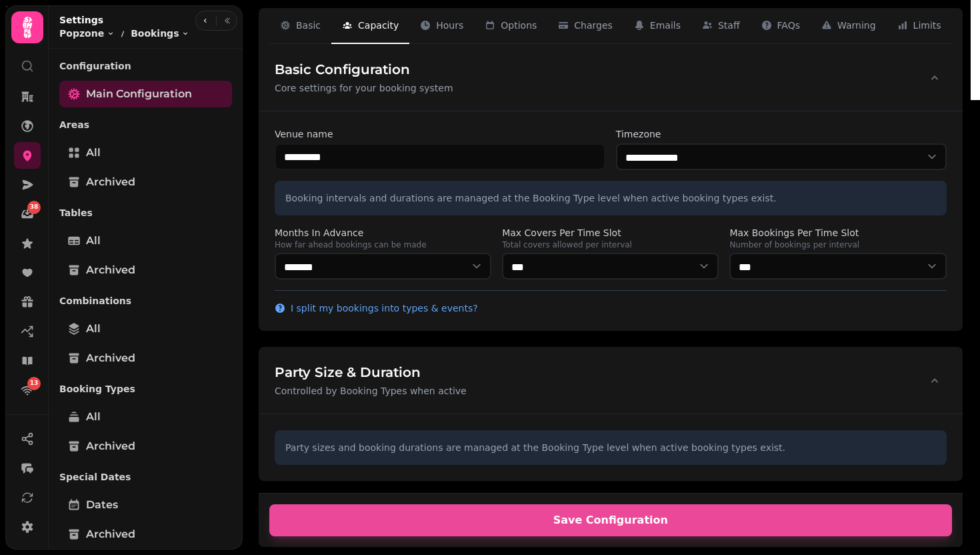  What do you see at coordinates (27, 390) in the screenshot?
I see `a: 13` at bounding box center [27, 390].